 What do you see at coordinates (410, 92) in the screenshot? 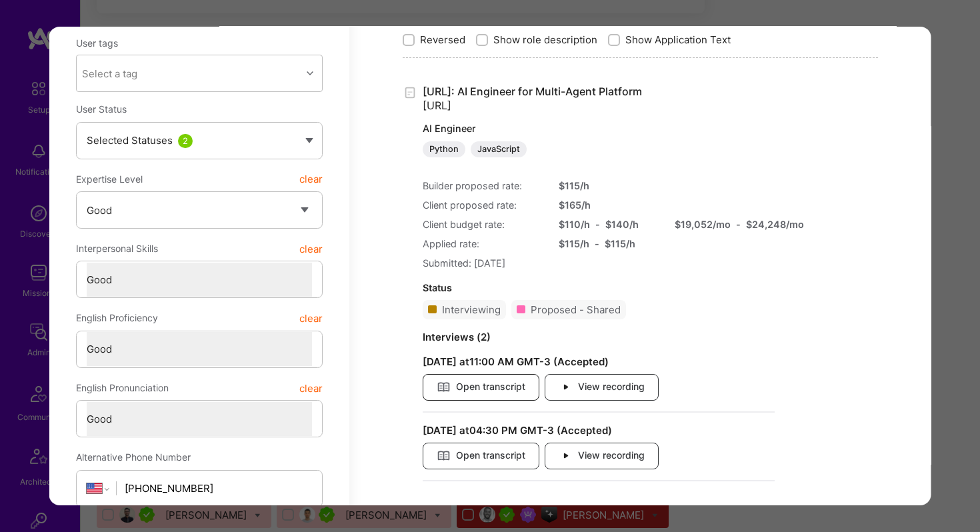
I see `i: icon Application` at bounding box center [410, 92].